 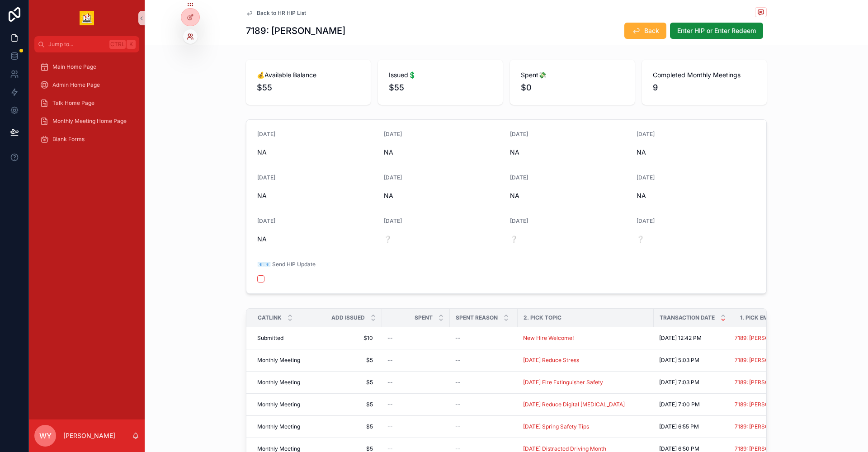 What do you see at coordinates (74, 67) in the screenshot?
I see `span: Main Home Page` at bounding box center [74, 67].